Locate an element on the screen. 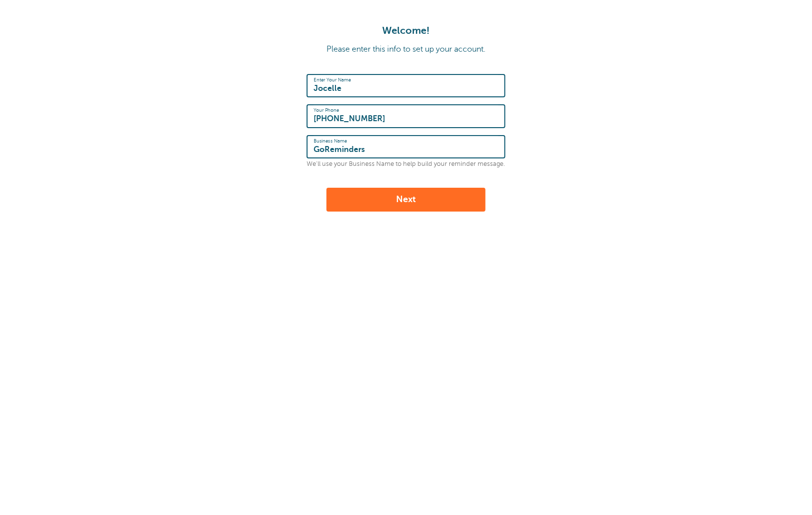  p: We'll use your Business Name to help build your reminder message. is located at coordinates (406, 164).